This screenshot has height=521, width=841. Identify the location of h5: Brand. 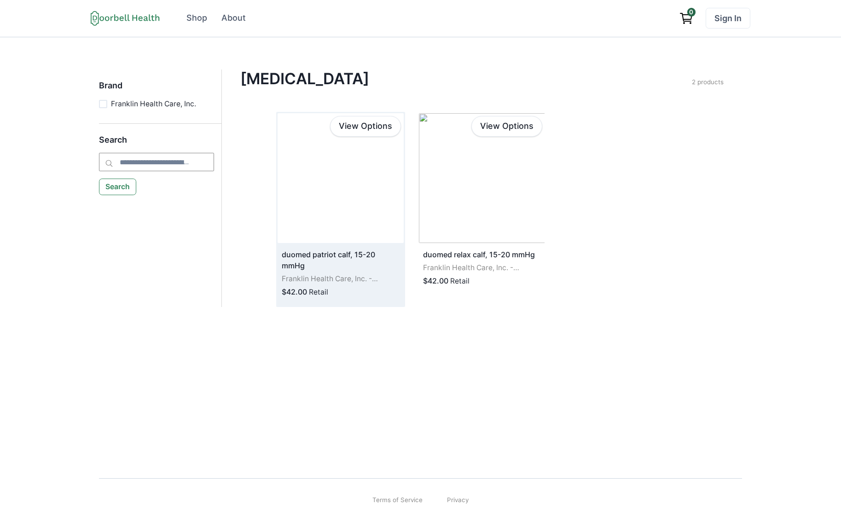
(156, 90).